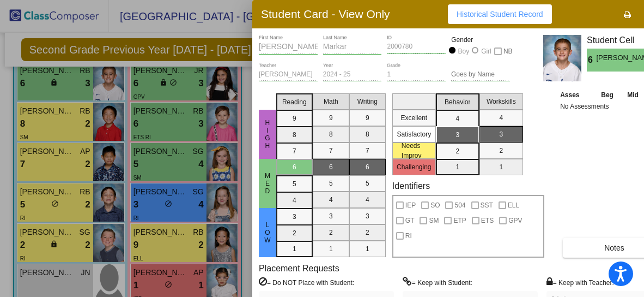 The width and height of the screenshot is (644, 297). I want to click on label: = Do NOT Place with Student:, so click(306, 282).